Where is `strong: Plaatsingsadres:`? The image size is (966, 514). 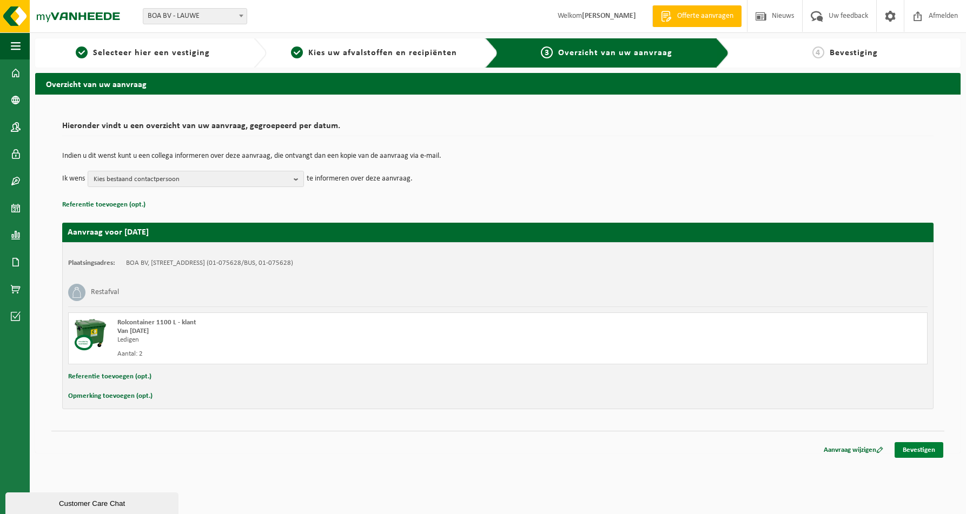 strong: Plaatsingsadres: is located at coordinates (91, 263).